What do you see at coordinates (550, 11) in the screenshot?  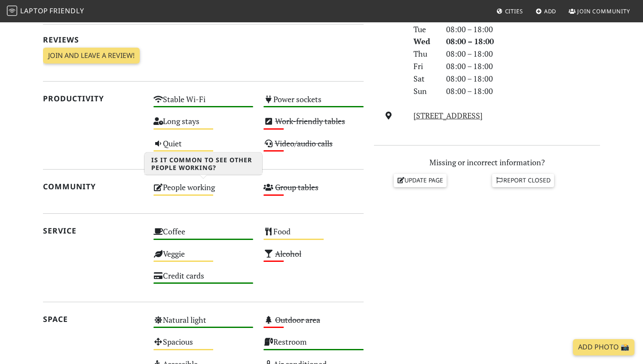 I see `span: Add` at bounding box center [550, 11].